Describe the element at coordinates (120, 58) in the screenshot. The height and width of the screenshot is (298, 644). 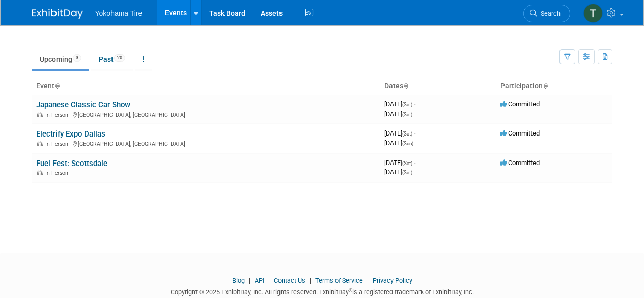
I see `span: 20` at that location.